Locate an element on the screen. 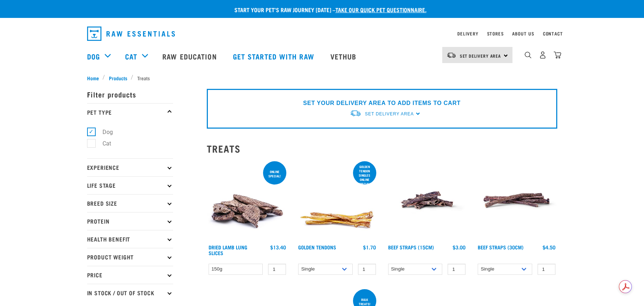  p: SET YOUR DELIVERY AREA TO ADD ITEMS TO CART is located at coordinates (381, 103).